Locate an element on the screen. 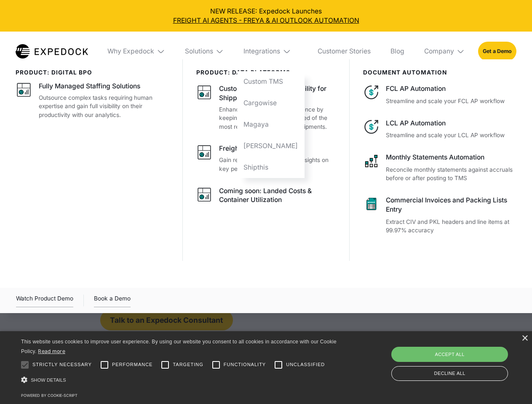 This screenshot has width=532, height=404. span: Show details is located at coordinates (48, 380).